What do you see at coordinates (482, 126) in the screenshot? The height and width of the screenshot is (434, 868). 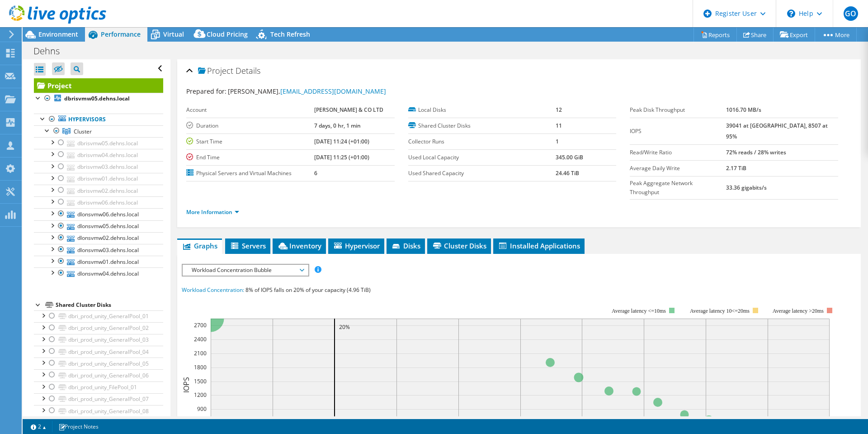 I see `label: Shared Cluster Disks` at bounding box center [482, 126].